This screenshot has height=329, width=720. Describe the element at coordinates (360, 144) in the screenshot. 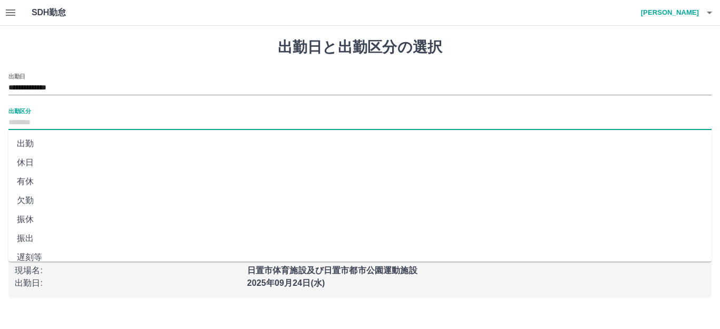

I see `li: 出勤` at that location.